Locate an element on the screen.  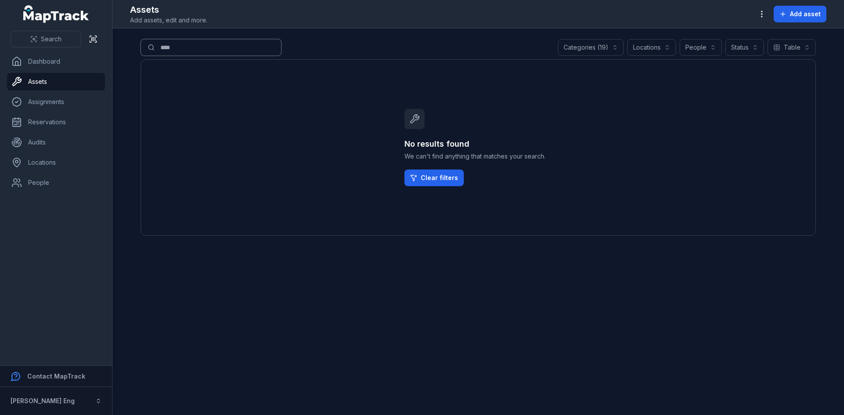
h2: Assets is located at coordinates (169, 10).